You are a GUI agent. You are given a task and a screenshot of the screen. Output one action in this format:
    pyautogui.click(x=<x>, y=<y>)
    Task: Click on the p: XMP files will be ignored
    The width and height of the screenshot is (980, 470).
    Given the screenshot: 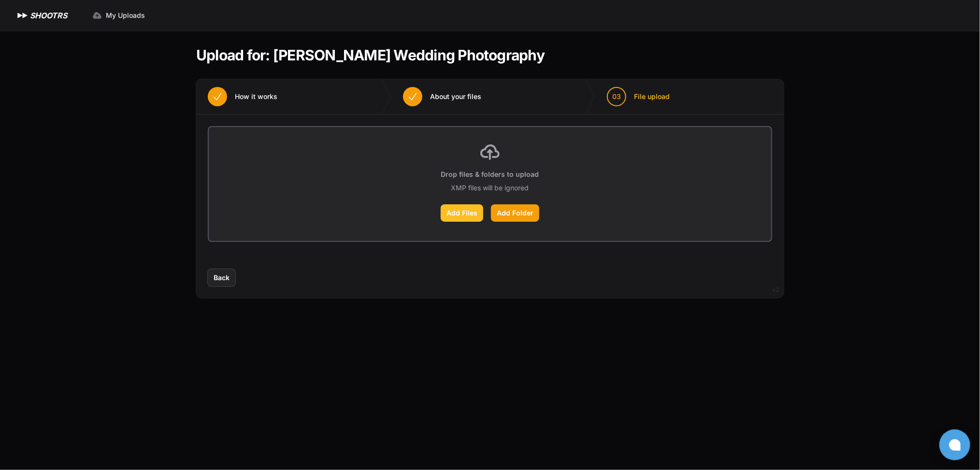 What is the action you would take?
    pyautogui.click(x=490, y=188)
    